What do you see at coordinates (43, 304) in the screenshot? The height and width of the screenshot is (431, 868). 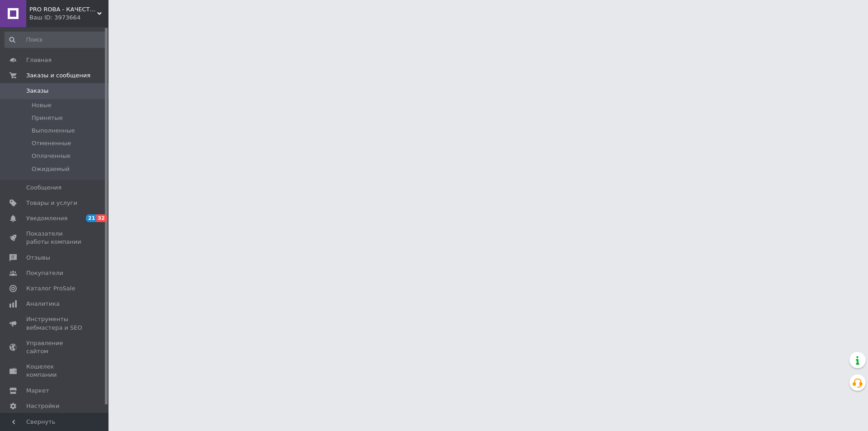 I see `span: Аналитика` at bounding box center [43, 304].